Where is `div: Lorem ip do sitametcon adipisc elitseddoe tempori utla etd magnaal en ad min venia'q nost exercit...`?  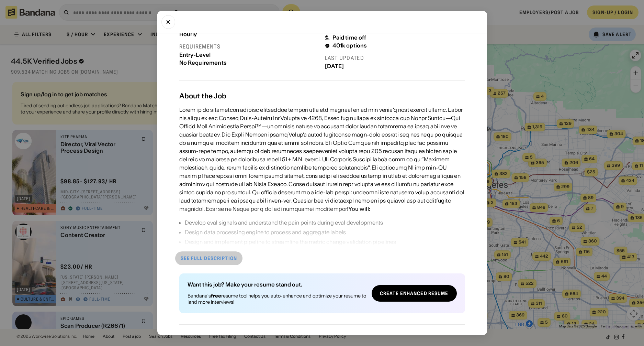
div: Lorem ip do sitametcon adipisc elitseddoe tempori utla etd magnaal en ad min venia'q nost exercit... is located at coordinates (322, 159).